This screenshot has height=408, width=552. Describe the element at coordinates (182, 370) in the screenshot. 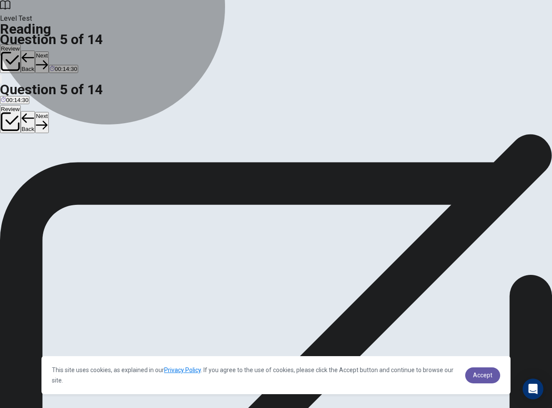

I see `a: Privacy Policy` at that location.